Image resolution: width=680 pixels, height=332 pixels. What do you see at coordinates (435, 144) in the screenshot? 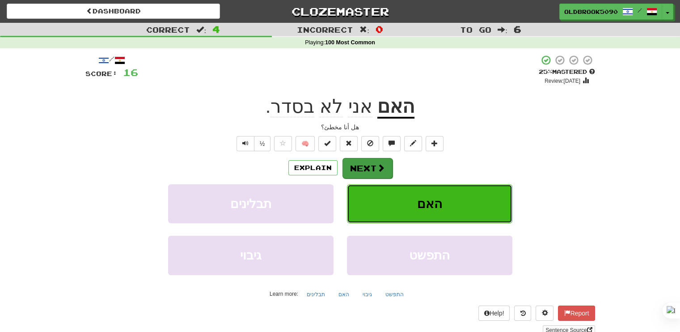
I see `button: Add to collection (alt+a)` at bounding box center [435, 144].